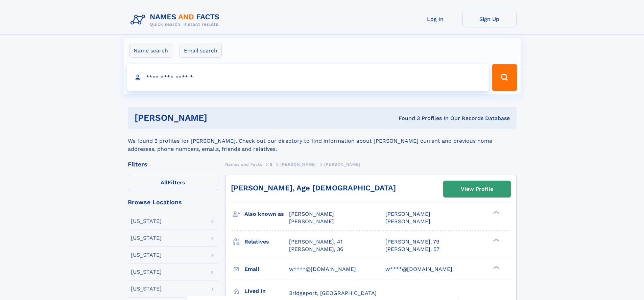 The image size is (644, 300). What do you see at coordinates (151, 50) in the screenshot?
I see `label: Name search` at bounding box center [151, 50].